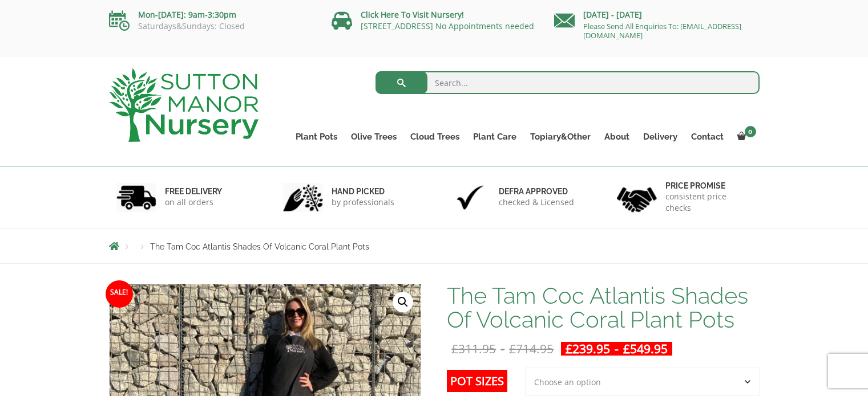 The height and width of the screenshot is (396, 868). What do you see at coordinates (363, 192) in the screenshot?
I see `h6: hand picked` at bounding box center [363, 192].